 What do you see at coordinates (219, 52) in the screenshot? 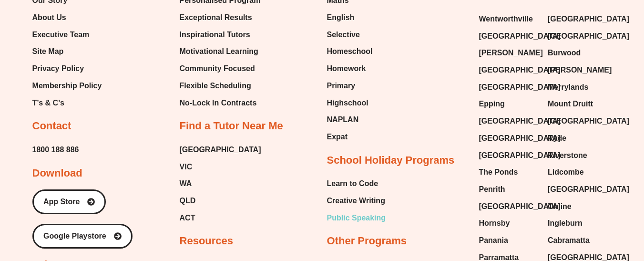
I see `span: Motivational Learning` at bounding box center [219, 52].